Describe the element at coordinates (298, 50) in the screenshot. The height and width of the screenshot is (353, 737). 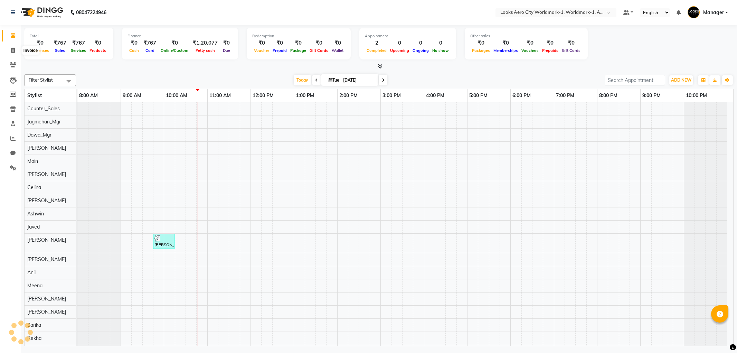
I see `span: Package` at that location.